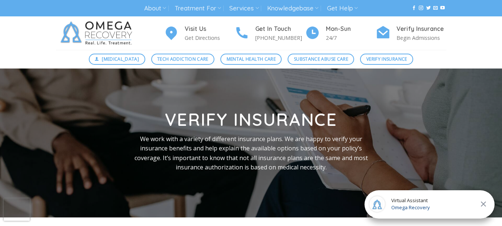 The width and height of the screenshot is (502, 226). What do you see at coordinates (251, 59) in the screenshot?
I see `span: Mental Health Care` at bounding box center [251, 59].